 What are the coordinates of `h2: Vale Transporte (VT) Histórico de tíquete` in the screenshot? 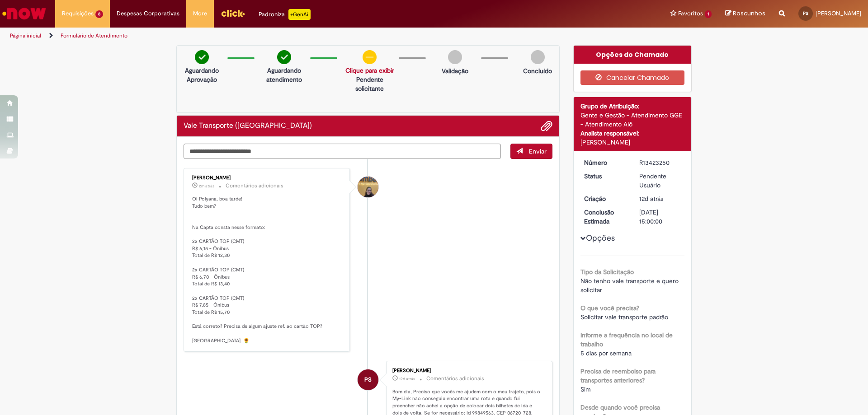 It's located at (248, 126).